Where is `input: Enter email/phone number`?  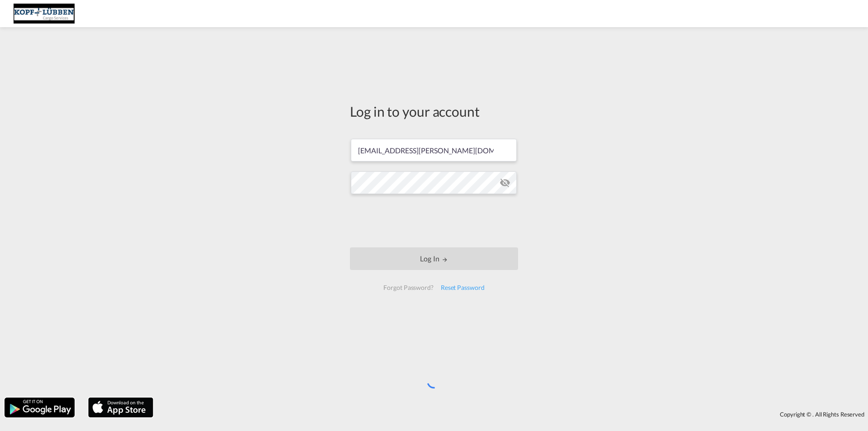
input: Enter email/phone number is located at coordinates (434, 150).